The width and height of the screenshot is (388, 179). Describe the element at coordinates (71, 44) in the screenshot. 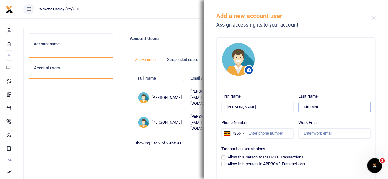

I see `a: Account name` at that location.